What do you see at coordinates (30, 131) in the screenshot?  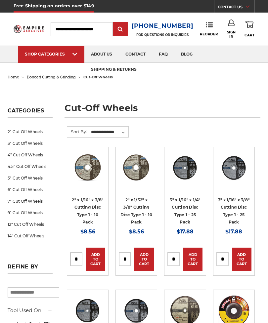 I see `a: 2" Cut Off Wheels` at bounding box center [30, 131].